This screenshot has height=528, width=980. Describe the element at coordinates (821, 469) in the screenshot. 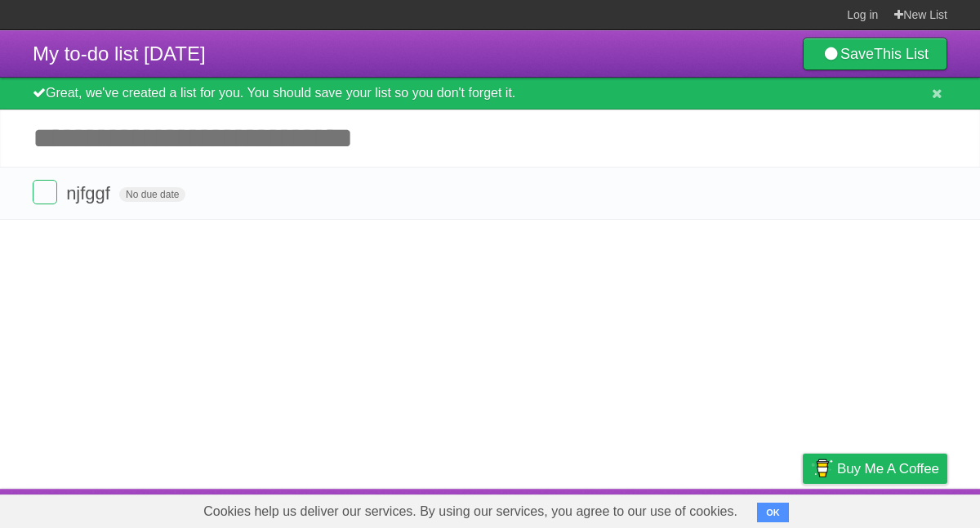

I see `img: Buy me a coffee` at that location.